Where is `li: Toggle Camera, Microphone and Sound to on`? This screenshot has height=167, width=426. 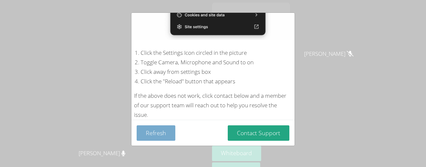 li: Toggle Camera, Microphone and Sound to on is located at coordinates (216, 62).